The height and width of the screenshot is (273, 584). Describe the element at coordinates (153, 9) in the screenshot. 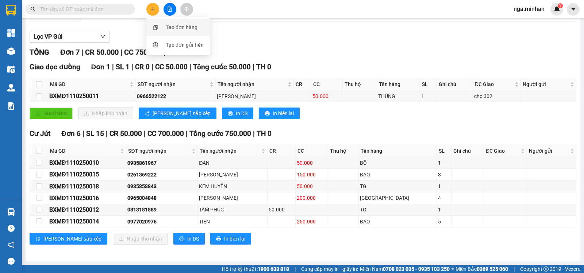

I see `button: plus` at that location.